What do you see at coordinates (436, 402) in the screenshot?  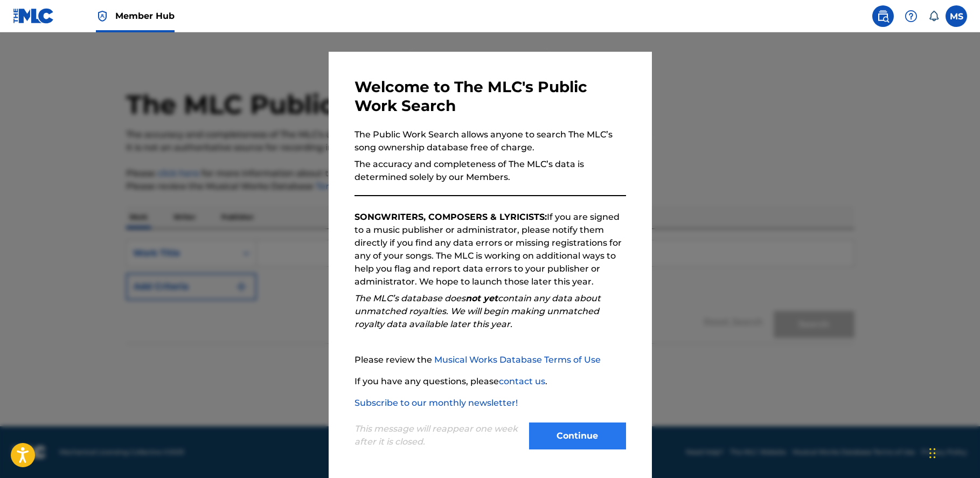 I see `a: Subscribe to our monthly newsletter!` at bounding box center [436, 402].